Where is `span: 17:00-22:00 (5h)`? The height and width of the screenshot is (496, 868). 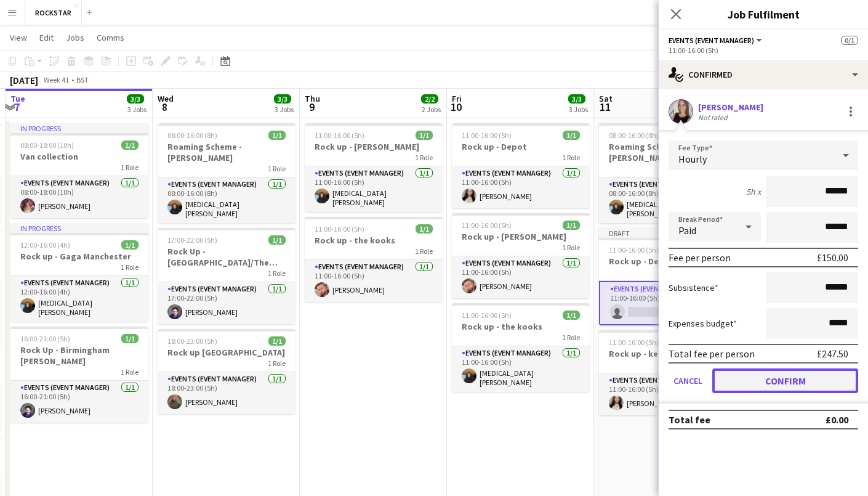 span: 17:00-22:00 (5h) is located at coordinates (192, 240).